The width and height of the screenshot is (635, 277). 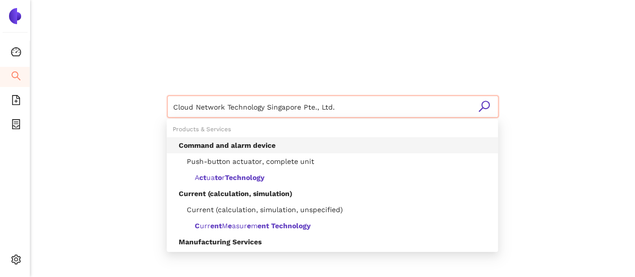 What do you see at coordinates (16, 261) in the screenshot?
I see `span: setting` at bounding box center [16, 261].